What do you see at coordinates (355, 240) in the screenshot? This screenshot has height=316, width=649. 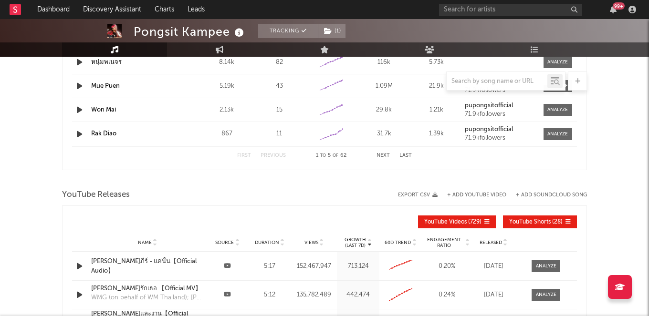 I see `p: Growth` at bounding box center [355, 240].